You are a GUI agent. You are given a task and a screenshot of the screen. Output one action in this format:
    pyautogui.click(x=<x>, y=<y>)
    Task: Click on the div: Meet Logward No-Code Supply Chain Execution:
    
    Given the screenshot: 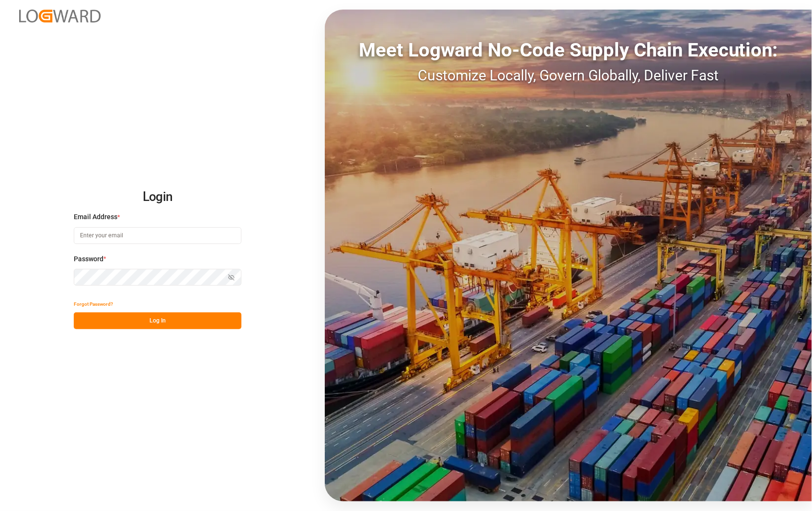 What is the action you would take?
    pyautogui.click(x=569, y=50)
    